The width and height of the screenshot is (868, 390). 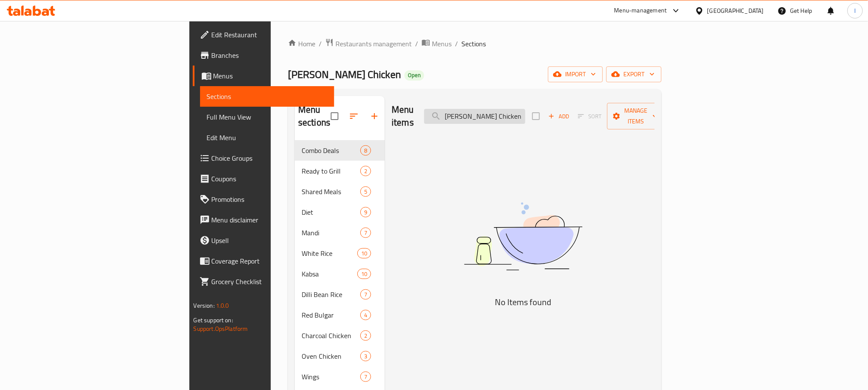 What do you see at coordinates (590, 116) in the screenshot?
I see `span: Select section first` at bounding box center [590, 116].